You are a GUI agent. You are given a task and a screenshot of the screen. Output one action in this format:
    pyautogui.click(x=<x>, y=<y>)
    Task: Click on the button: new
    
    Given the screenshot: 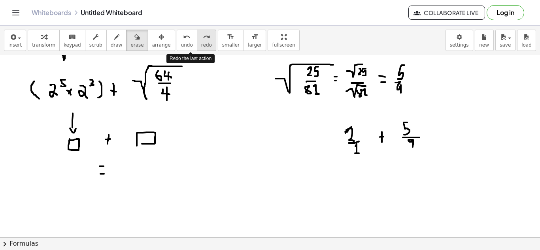 What is the action you would take?
    pyautogui.click(x=484, y=40)
    